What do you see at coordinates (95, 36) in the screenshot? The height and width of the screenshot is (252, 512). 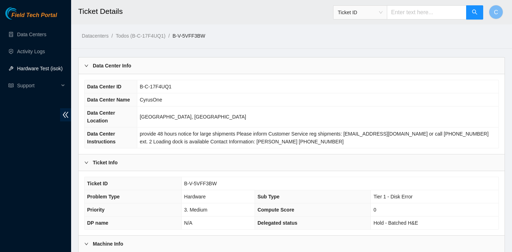 I see `a: Datacenters` at bounding box center [95, 36].